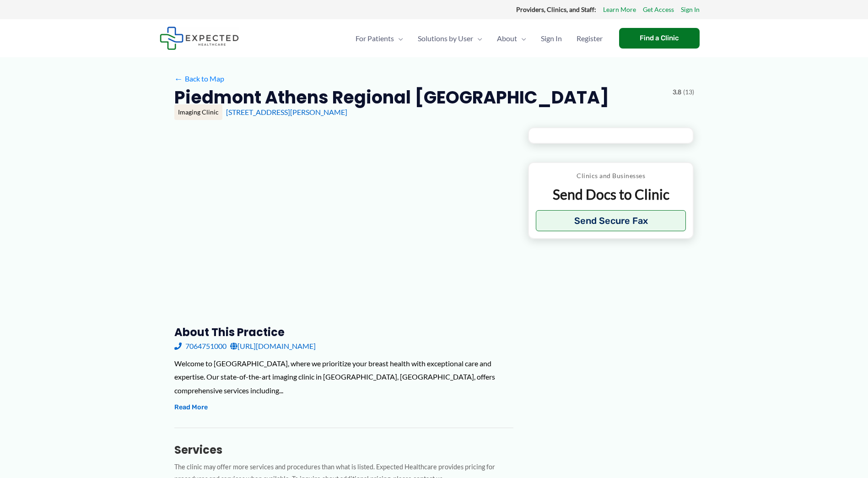  I want to click on span: Solutions by User, so click(445, 38).